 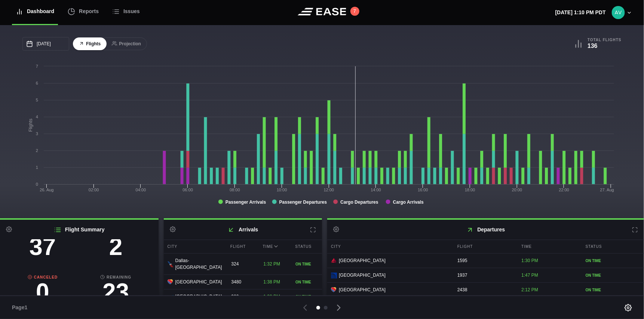 What do you see at coordinates (423, 190) in the screenshot?
I see `text: 16:00` at bounding box center [423, 190].